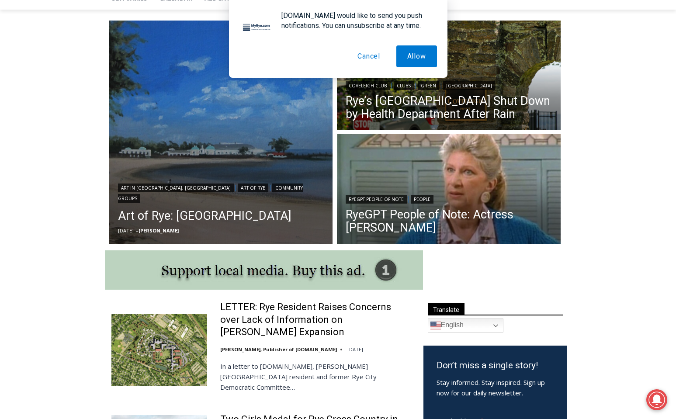 The height and width of the screenshot is (419, 676). Describe the element at coordinates (404, 86) in the screenshot. I see `a: Clubs` at that location.